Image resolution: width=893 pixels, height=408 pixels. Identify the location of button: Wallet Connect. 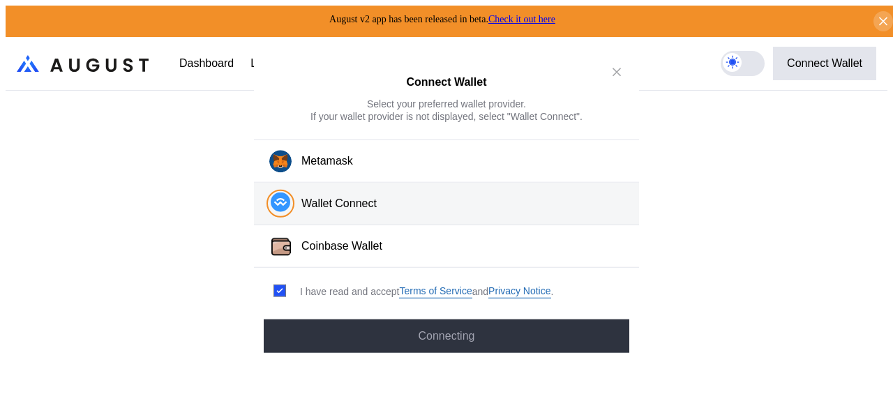
(447, 204).